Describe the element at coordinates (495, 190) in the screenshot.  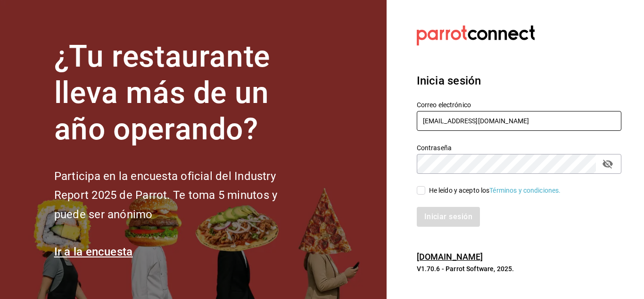
I see `div: He leído y acepto los` at that location.